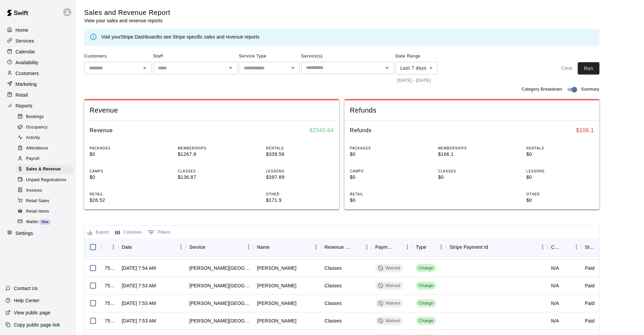 The image size is (644, 335). What do you see at coordinates (269, 56) in the screenshot?
I see `span: Service Type` at bounding box center [269, 56].